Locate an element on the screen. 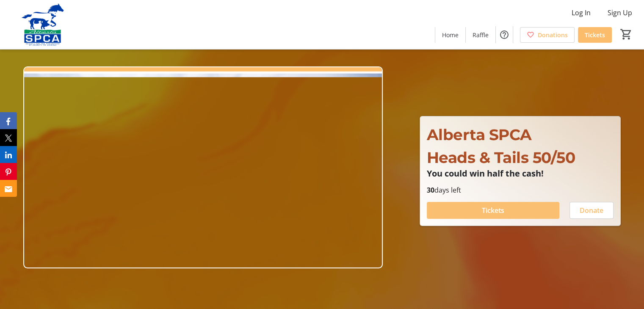 Image resolution: width=644 pixels, height=309 pixels. button: Donate is located at coordinates (592, 210).